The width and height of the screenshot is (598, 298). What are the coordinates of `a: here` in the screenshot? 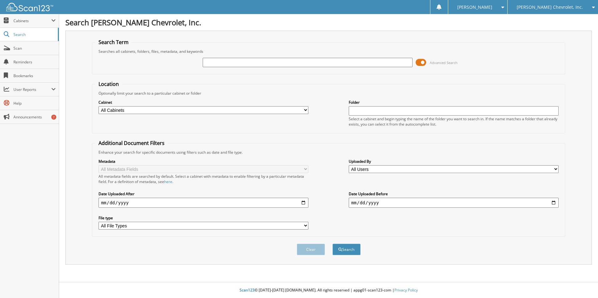 It's located at (168, 182).